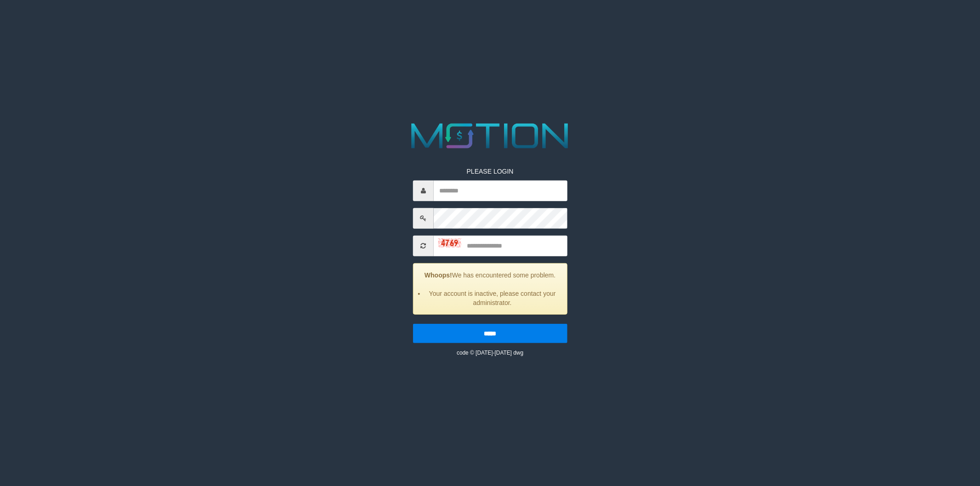 This screenshot has width=980, height=486. Describe the element at coordinates (439, 275) in the screenshot. I see `strong: Whoops!` at that location.